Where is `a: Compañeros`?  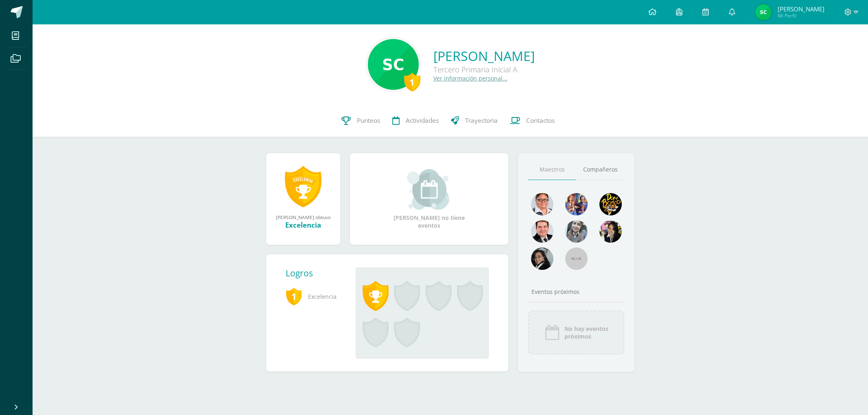 a: Compañeros is located at coordinates (601, 170).